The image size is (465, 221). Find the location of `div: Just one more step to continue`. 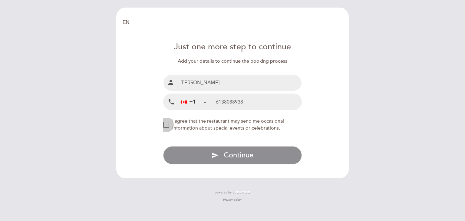

div: Just one more step to continue is located at coordinates (232, 47).